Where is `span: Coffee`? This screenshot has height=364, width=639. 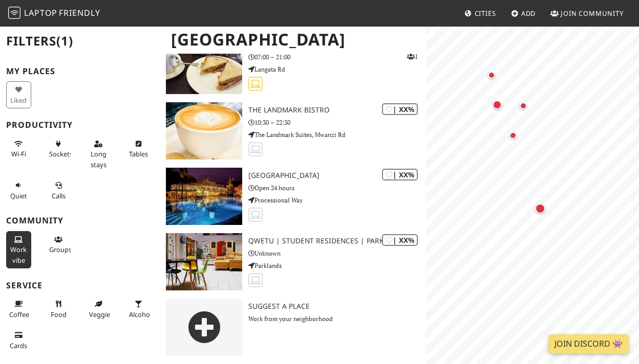
span: Coffee is located at coordinates (19, 315).